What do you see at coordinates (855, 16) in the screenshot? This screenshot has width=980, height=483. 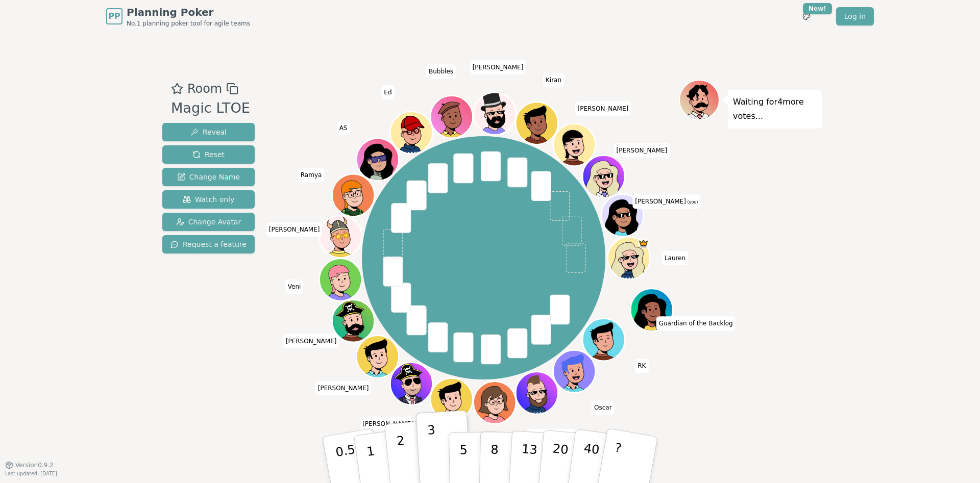 I see `a: Log in` at bounding box center [855, 16].